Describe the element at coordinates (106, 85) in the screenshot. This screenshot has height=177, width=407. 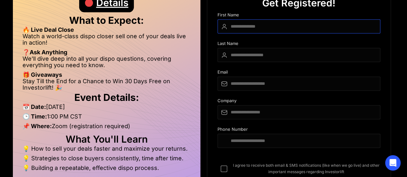
I see `li: Stay Till the End for a Chance to Win 30 Days Free on Investorlift! 🎉` at that location.